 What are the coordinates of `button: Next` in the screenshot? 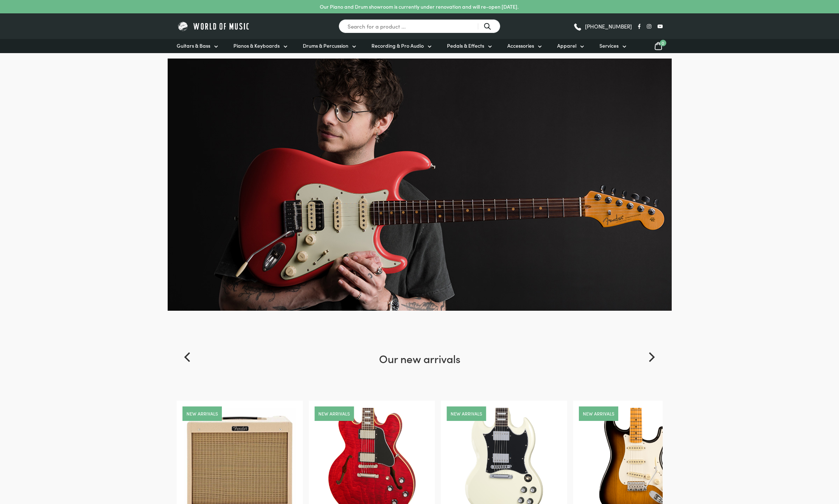 It's located at (651, 357).